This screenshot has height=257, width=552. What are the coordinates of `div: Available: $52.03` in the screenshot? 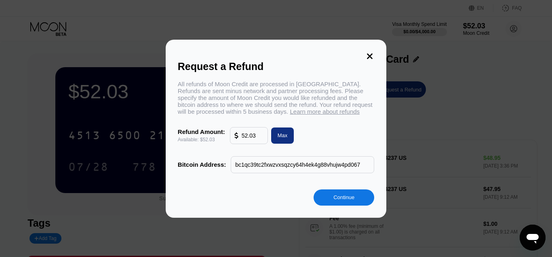 It's located at (201, 139).